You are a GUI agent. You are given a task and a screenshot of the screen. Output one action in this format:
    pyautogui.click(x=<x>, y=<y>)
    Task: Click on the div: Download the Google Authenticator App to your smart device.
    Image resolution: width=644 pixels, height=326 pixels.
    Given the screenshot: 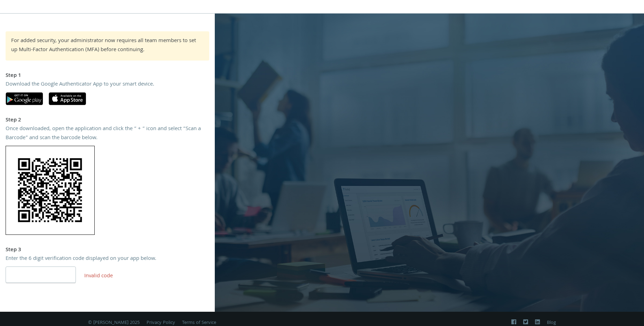 What is the action you would take?
    pyautogui.click(x=107, y=85)
    